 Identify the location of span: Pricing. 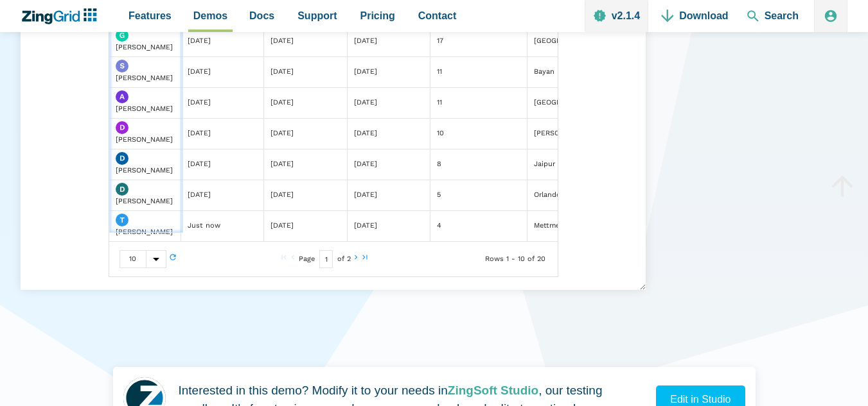
(378, 15).